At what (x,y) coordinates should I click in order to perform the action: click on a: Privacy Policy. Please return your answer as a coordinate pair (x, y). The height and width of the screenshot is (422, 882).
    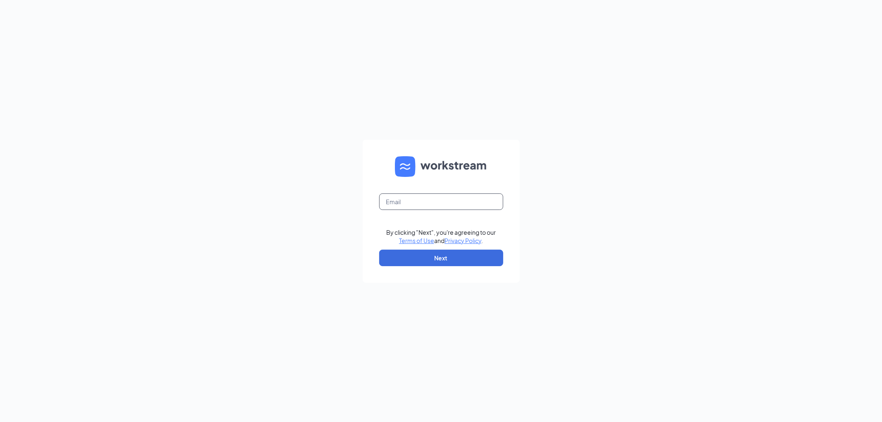
    Looking at the image, I should click on (463, 241).